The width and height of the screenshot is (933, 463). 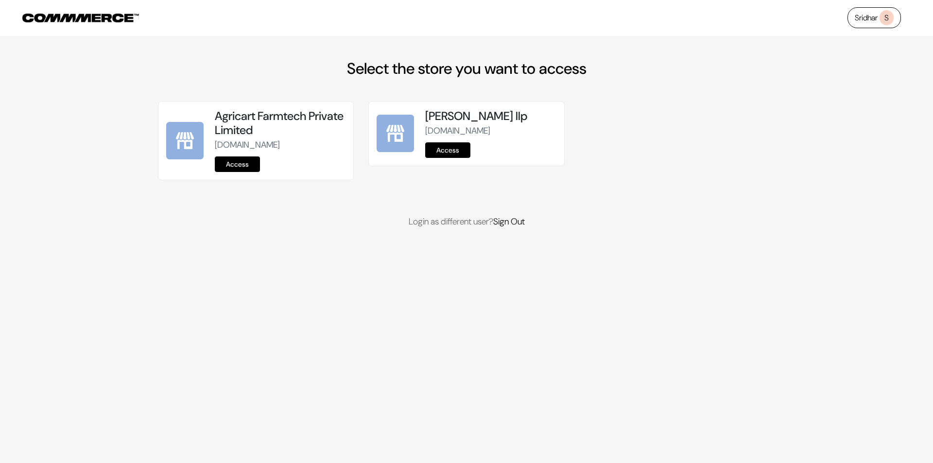 I want to click on span: S, so click(x=887, y=17).